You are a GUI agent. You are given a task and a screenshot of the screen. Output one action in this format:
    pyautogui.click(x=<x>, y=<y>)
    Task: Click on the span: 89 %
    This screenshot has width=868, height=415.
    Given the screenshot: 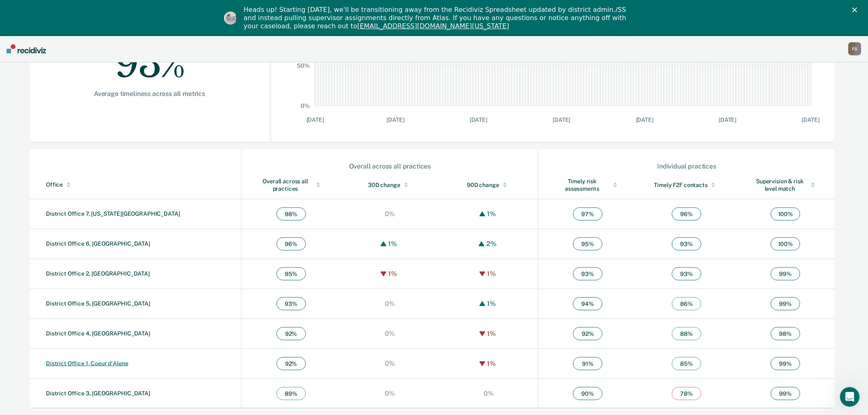 What is the action you would take?
    pyautogui.click(x=291, y=394)
    